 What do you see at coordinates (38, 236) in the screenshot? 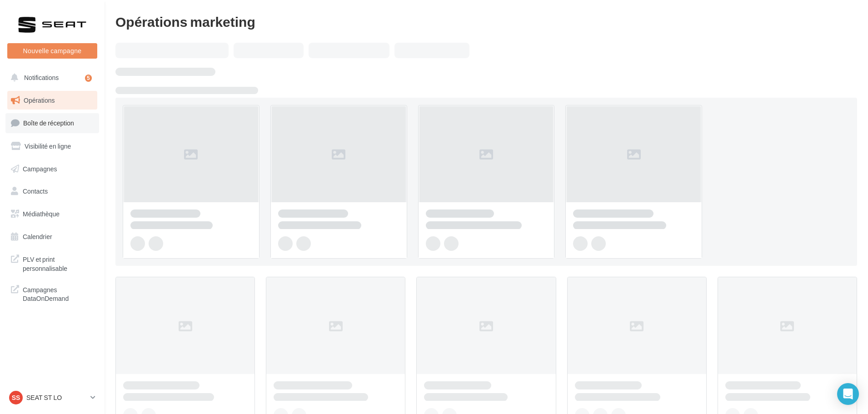
I see `span: Calendrier` at bounding box center [38, 236].